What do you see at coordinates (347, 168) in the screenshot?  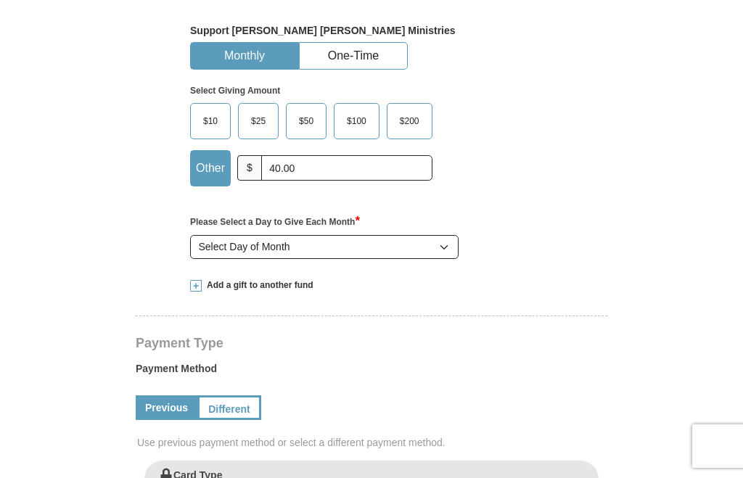 I see `input: Other Amount` at bounding box center [347, 168].